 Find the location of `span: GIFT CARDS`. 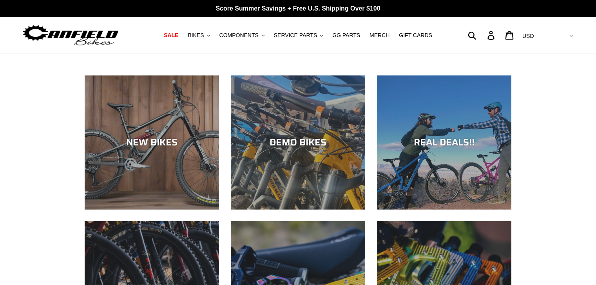

span: GIFT CARDS is located at coordinates (415, 35).